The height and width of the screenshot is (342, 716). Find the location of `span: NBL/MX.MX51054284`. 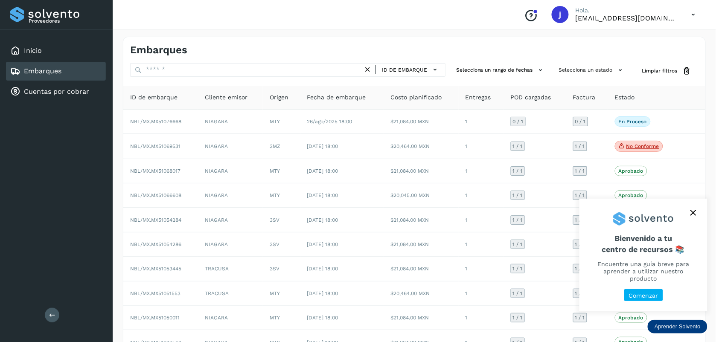

span: NBL/MX.MX51054284 is located at coordinates (156, 220).